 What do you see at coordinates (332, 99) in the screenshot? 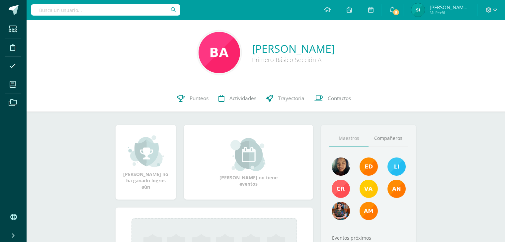
I see `a: Contactos` at bounding box center [332, 99].